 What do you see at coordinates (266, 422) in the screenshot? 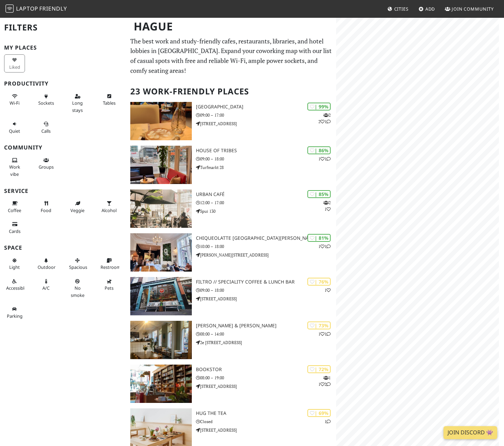
I see `p: Closed` at bounding box center [266, 422].